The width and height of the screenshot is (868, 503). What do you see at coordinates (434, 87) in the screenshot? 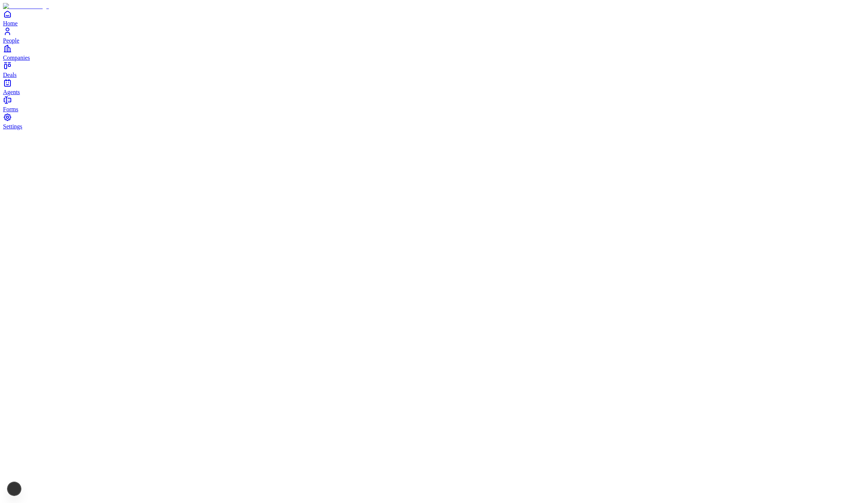
I see `a: Agents` at bounding box center [434, 87].